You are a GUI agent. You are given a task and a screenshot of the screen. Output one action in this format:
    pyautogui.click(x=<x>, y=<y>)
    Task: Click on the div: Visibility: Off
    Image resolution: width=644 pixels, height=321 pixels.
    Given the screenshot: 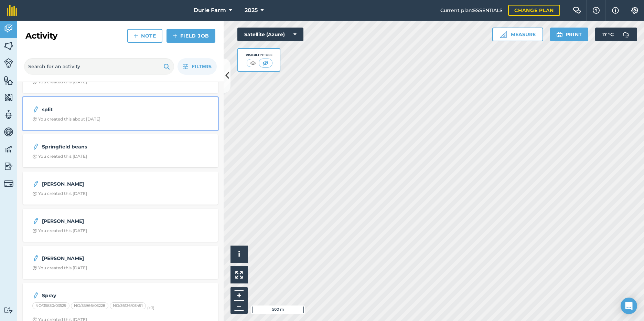 What is the action you would take?
    pyautogui.click(x=259, y=55)
    